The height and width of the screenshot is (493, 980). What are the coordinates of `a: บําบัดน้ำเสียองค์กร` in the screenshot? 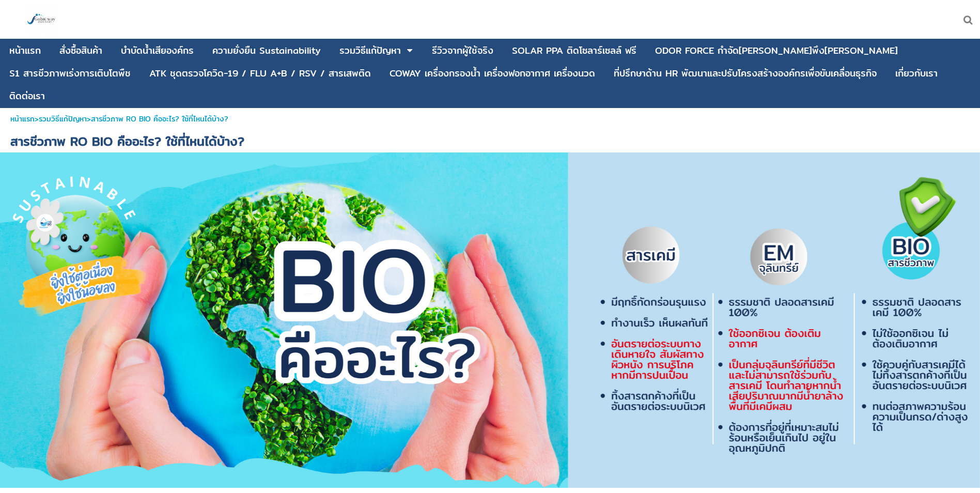 It's located at (157, 51).